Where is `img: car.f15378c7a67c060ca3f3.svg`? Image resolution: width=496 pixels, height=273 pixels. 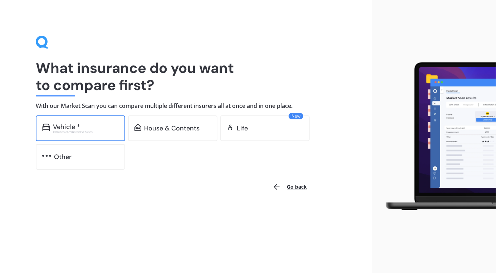 img: car.f15378c7a67c060ca3f3.svg is located at coordinates (46, 127).